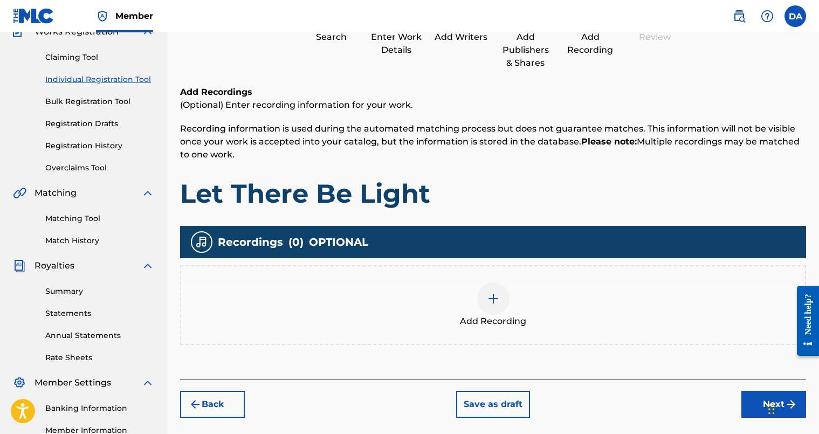  I want to click on span: ( 0 ), so click(296, 242).